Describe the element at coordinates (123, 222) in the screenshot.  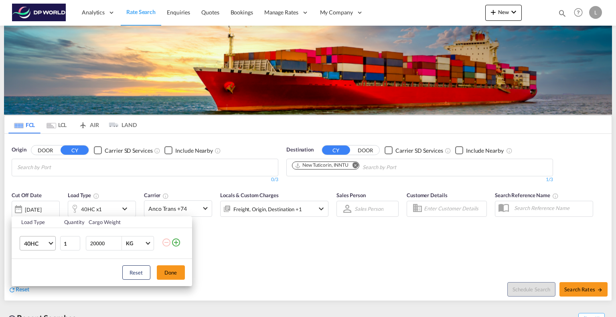
I see `div: Cargo Weight` at that location.